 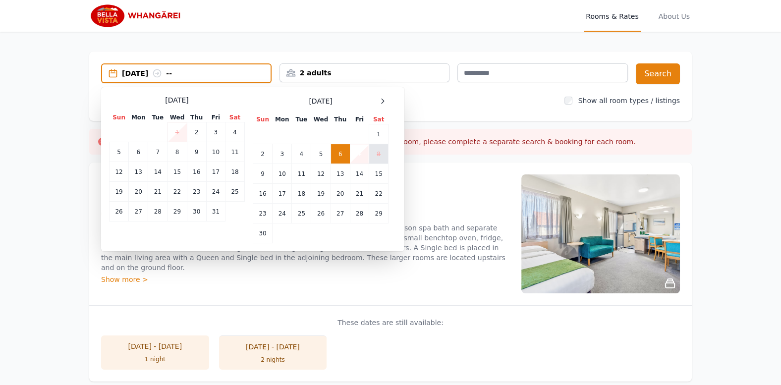 What do you see at coordinates (658, 74) in the screenshot?
I see `button: Search` at bounding box center [658, 74].